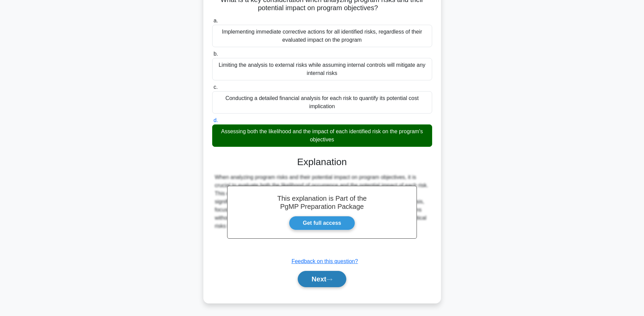 The width and height of the screenshot is (644, 316). Describe the element at coordinates (322, 223) in the screenshot. I see `a: Get full access` at that location.